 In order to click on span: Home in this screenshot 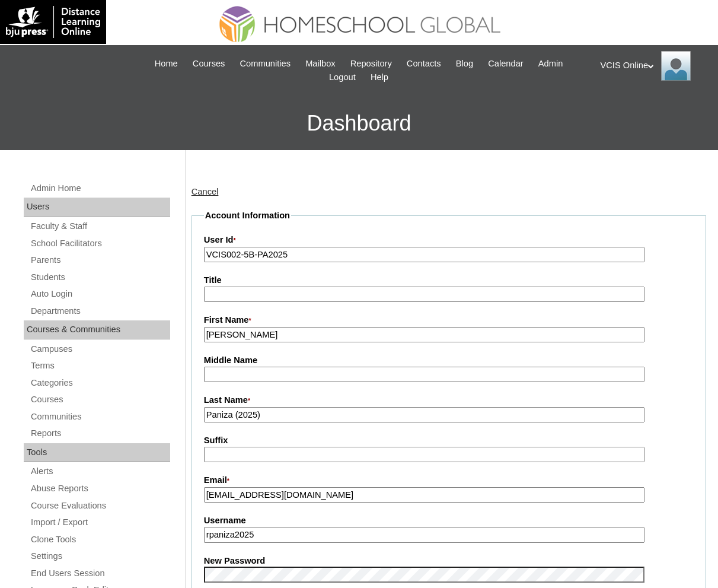, I will do `click(167, 63)`.